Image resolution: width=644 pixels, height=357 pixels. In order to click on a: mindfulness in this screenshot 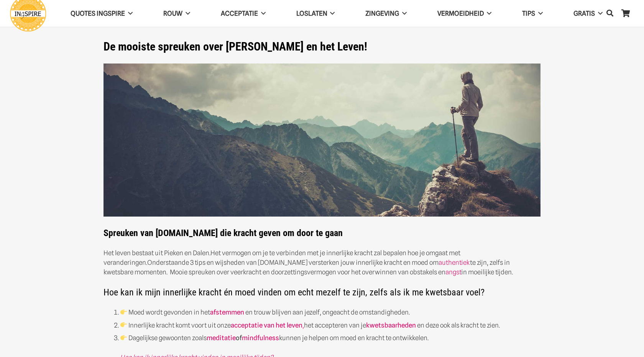, I will do `click(260, 338)`.